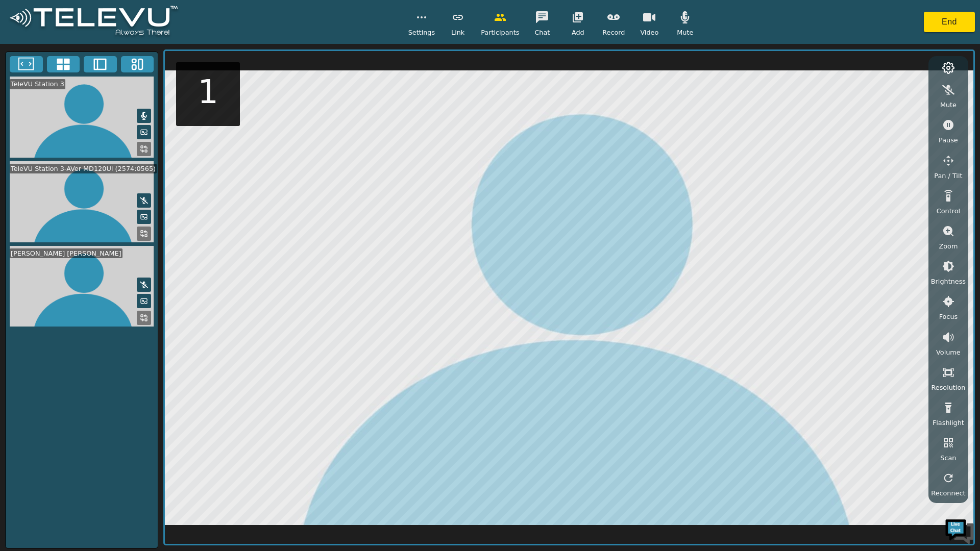 The height and width of the screenshot is (551, 980). I want to click on span: Reconnect, so click(948, 492).